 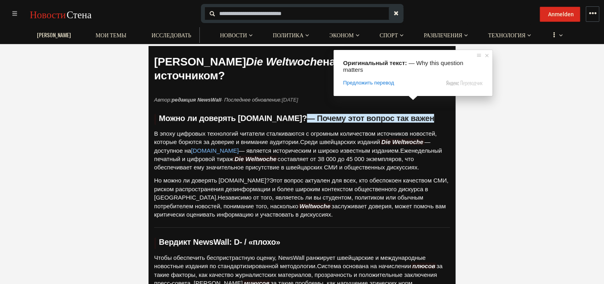 What do you see at coordinates (286, 163) in the screenshot?
I see `ya-tr-span: составляет от 38 000 до 45 000 экземпляров, что обеспечивает ему значительное присутствие в швейц...` at bounding box center [286, 163].